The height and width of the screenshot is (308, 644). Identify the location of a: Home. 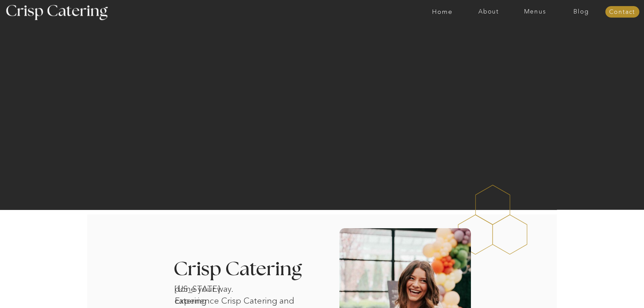
(442, 12).